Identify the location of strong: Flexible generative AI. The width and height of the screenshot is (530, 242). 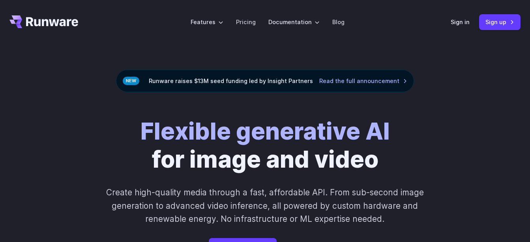
(265, 131).